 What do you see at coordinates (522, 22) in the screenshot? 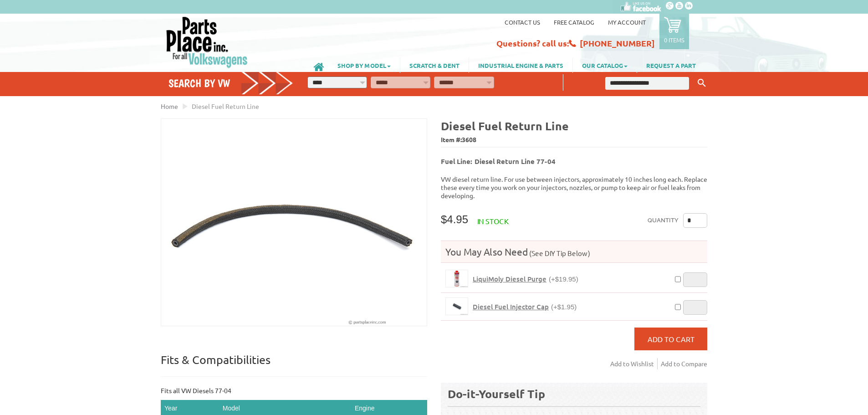
I see `a: Contact us` at bounding box center [522, 22].